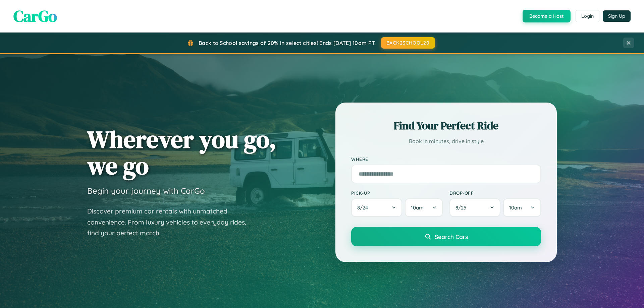 This screenshot has height=308, width=644. Describe the element at coordinates (447, 237) in the screenshot. I see `button: Search Cars` at that location.